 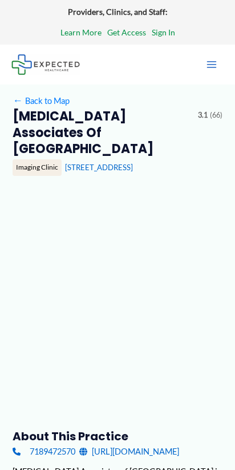 I want to click on button: Main menu toggle, so click(x=212, y=65).